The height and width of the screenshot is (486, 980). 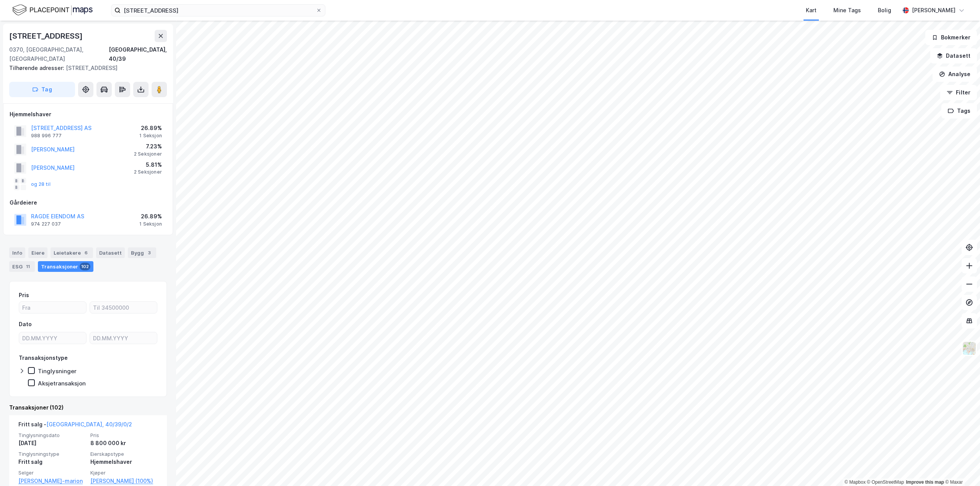 What do you see at coordinates (847, 10) in the screenshot?
I see `div: Mine Tags` at bounding box center [847, 10].